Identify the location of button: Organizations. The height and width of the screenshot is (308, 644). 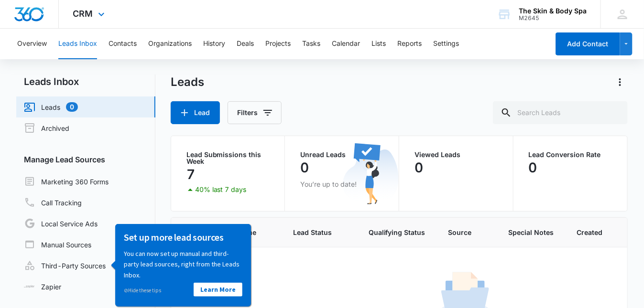
(170, 44).